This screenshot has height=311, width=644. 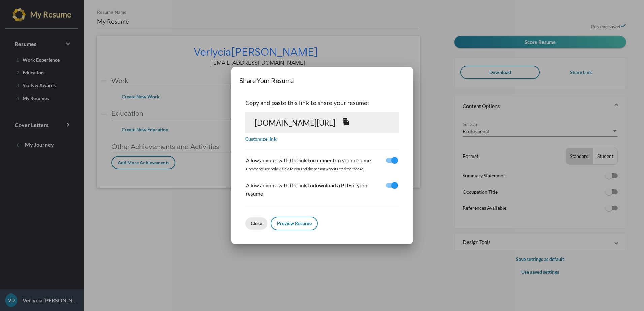 What do you see at coordinates (256, 223) in the screenshot?
I see `button: Close` at bounding box center [256, 223].